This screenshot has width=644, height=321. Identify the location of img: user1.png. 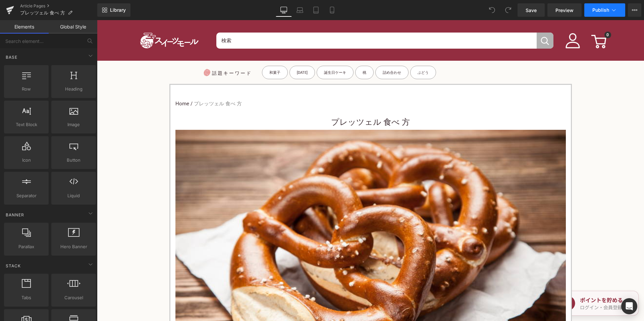
(476, 20).